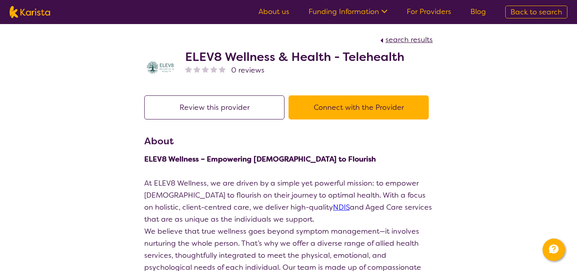 The image size is (577, 271). I want to click on a: Connect with the Provider, so click(360, 107).